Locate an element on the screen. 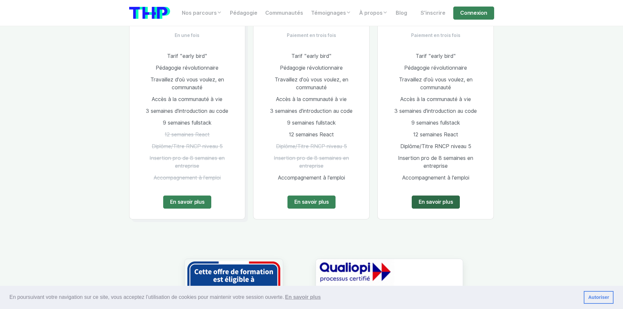 The height and width of the screenshot is (309, 623). a: S'inscrire is located at coordinates (433, 13).